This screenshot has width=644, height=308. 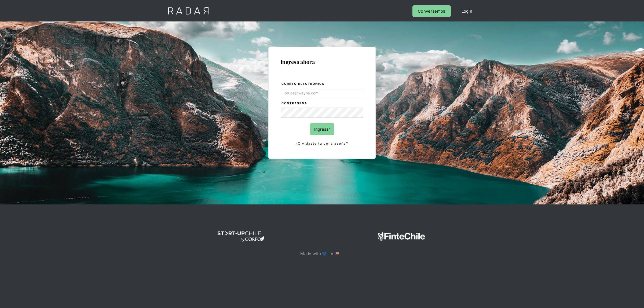 I want to click on form: Login Form, so click(x=322, y=113).